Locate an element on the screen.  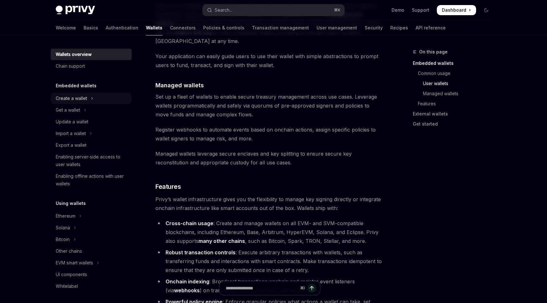
div: Bitcoin is located at coordinates (63, 240).